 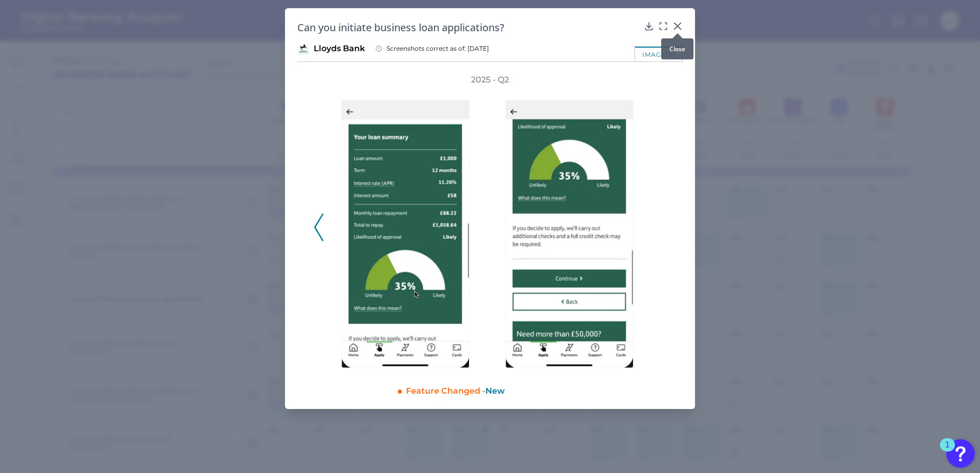 What do you see at coordinates (468, 27) in the screenshot?
I see `h2: Can you initiate business loan applications?` at bounding box center [468, 27].